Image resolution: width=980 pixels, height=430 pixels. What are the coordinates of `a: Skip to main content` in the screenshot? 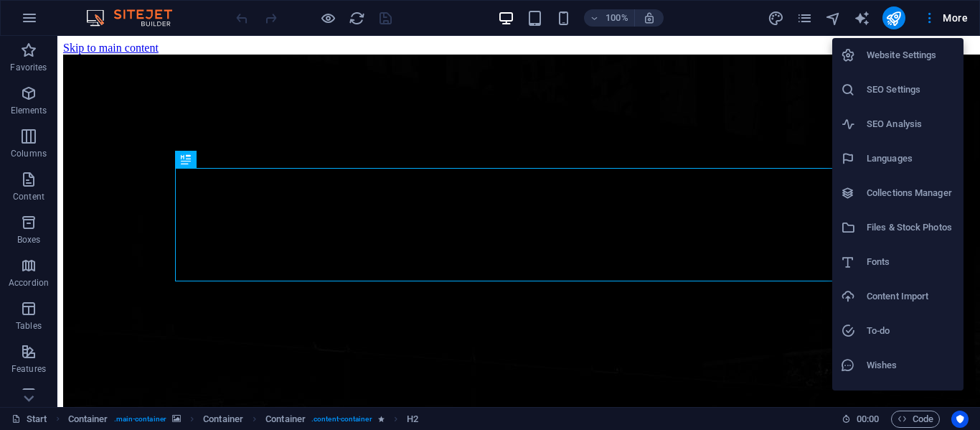 It's located at (53, 12).